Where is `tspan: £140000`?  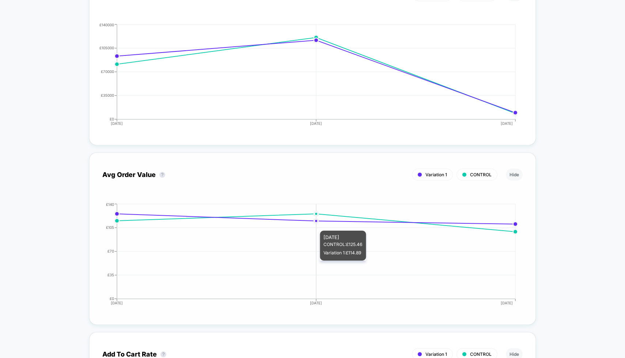
tspan: £140000 is located at coordinates (107, 24).